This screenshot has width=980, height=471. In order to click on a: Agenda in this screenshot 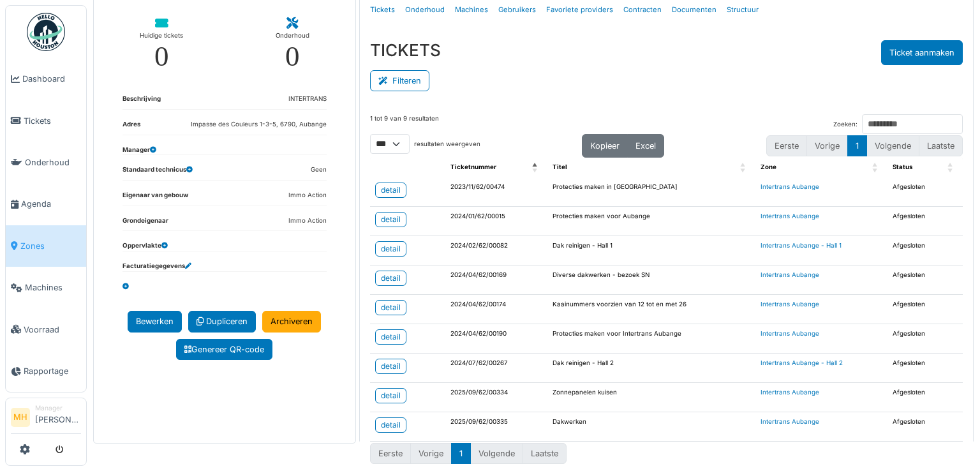, I will do `click(46, 204)`.